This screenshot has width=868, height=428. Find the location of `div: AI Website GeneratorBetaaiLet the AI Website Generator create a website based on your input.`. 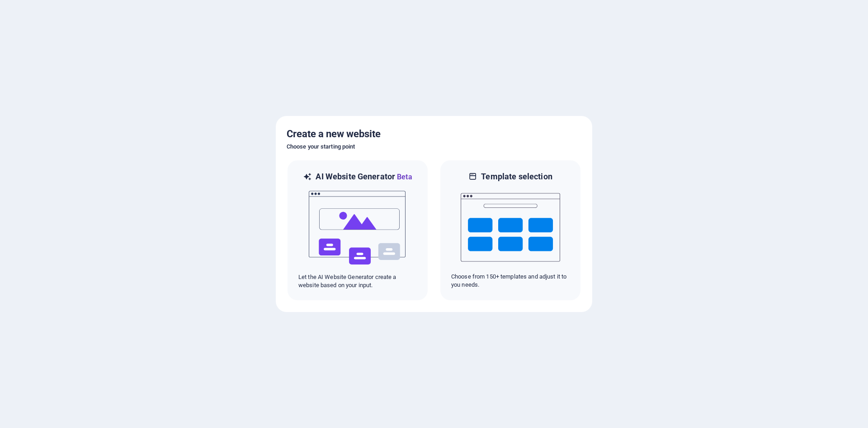

div: AI Website GeneratorBetaaiLet the AI Website Generator create a website based on your input. is located at coordinates (357, 230).